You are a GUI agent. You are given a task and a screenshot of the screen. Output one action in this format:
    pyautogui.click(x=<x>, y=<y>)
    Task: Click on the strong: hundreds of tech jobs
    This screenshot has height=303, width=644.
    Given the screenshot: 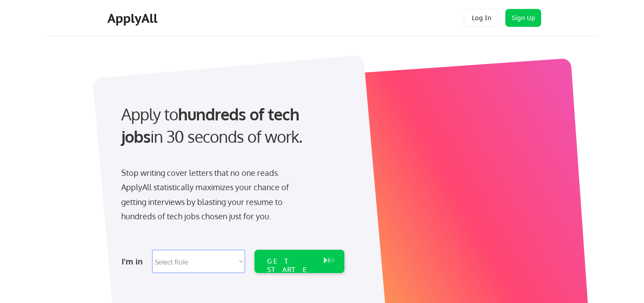 What is the action you would take?
    pyautogui.click(x=212, y=125)
    